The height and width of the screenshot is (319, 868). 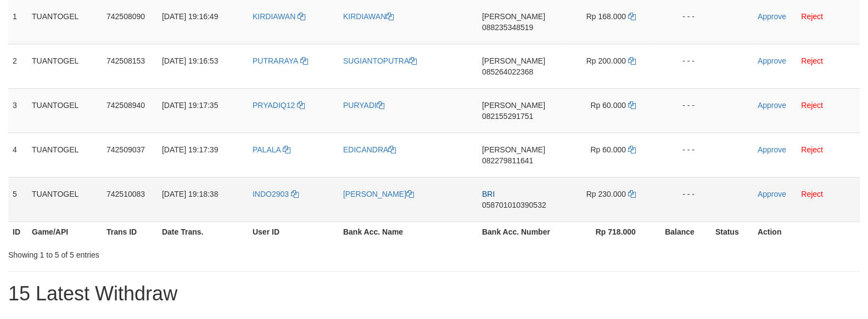 What do you see at coordinates (364, 106) in the screenshot?
I see `a: PURYADI` at bounding box center [364, 106].